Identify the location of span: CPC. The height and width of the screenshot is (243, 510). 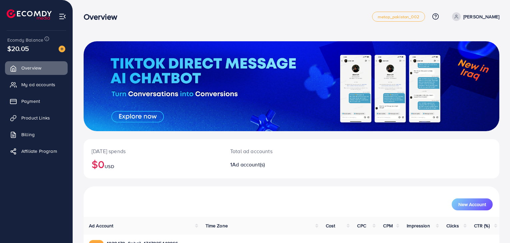
(361, 226).